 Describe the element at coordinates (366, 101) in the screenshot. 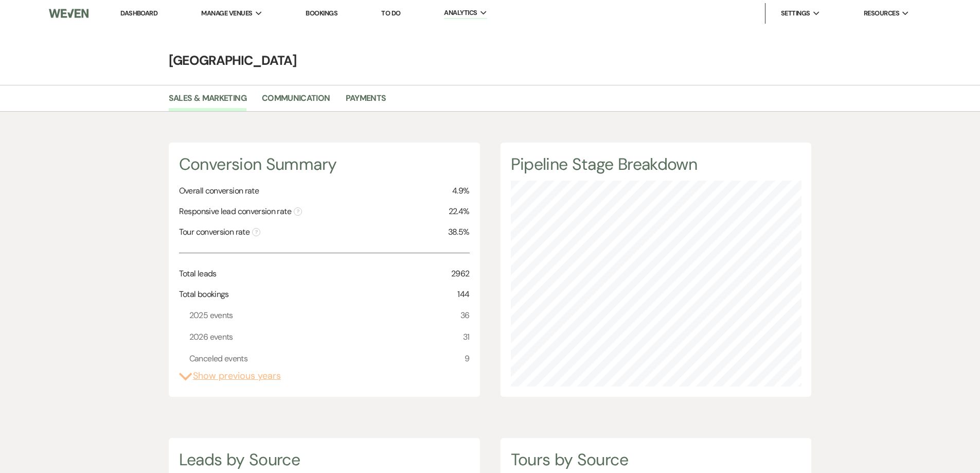

I see `a: Payments` at that location.